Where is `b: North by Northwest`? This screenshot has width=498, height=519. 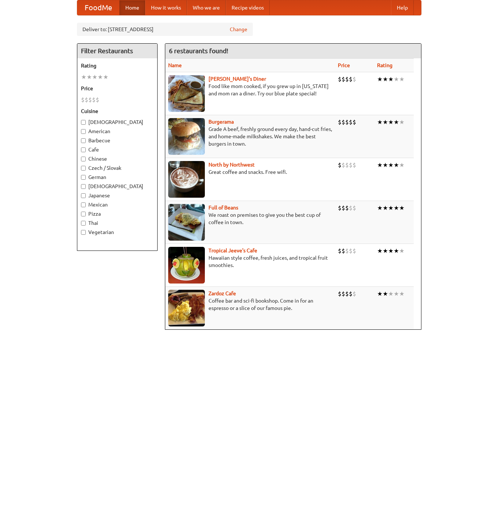
b: North by Northwest is located at coordinates (232, 165).